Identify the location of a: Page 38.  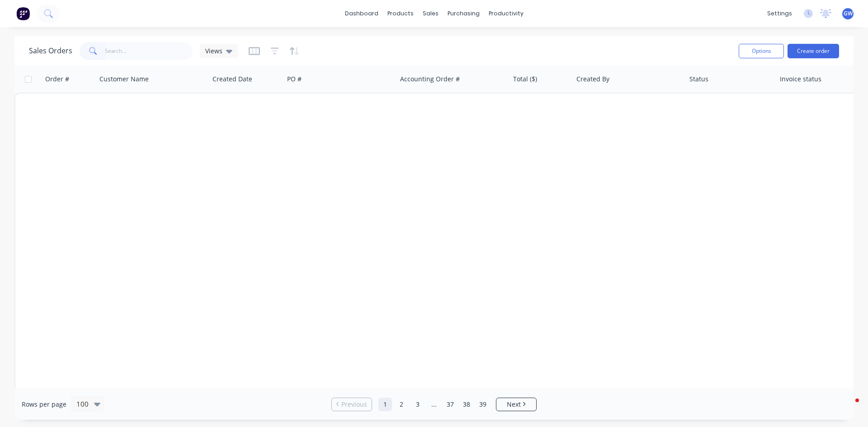
(467, 405).